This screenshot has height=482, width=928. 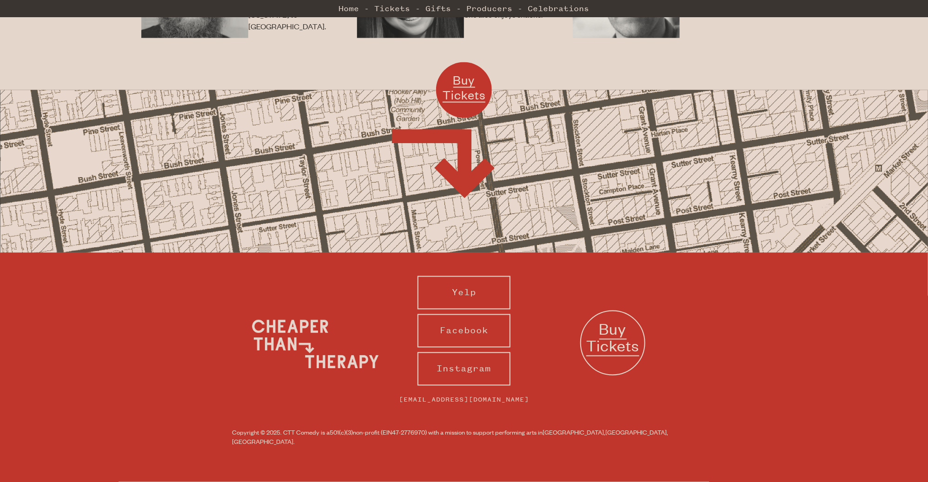 I want to click on small: Copyright © 2025. CTT Comedy is a non-profit (EIN 2776970) with a mission to support performing a..., so click(x=464, y=438).